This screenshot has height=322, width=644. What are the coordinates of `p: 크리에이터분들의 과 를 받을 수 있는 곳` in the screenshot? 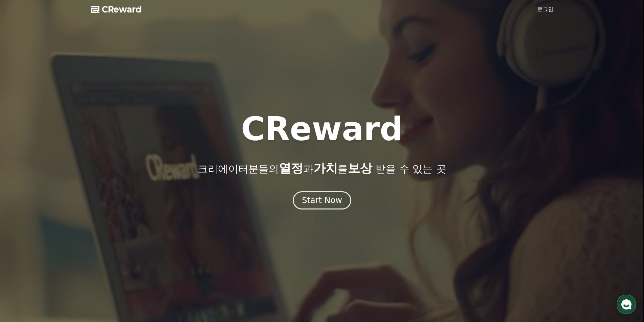 It's located at (322, 168).